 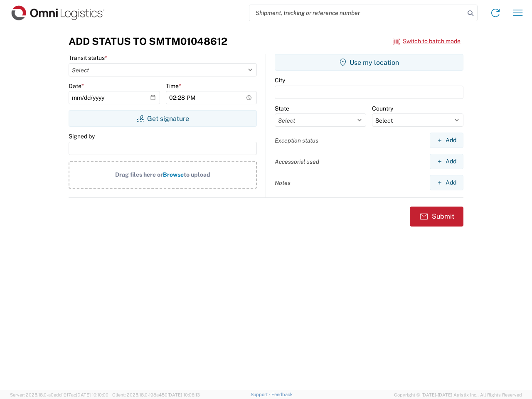 I want to click on label: Accessorial used, so click(x=297, y=161).